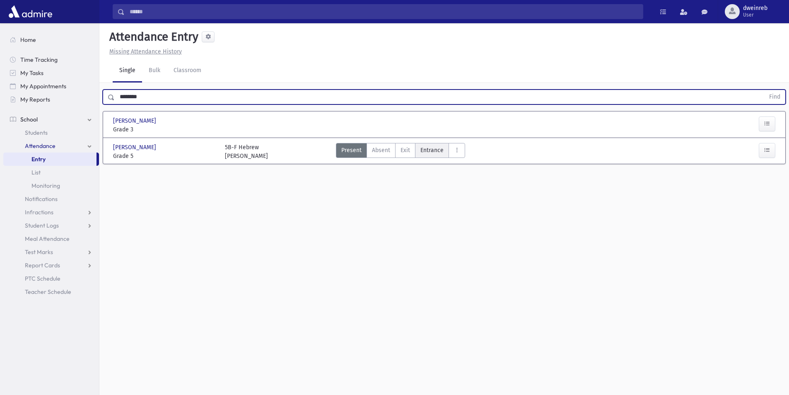  I want to click on a: Classroom, so click(187, 71).